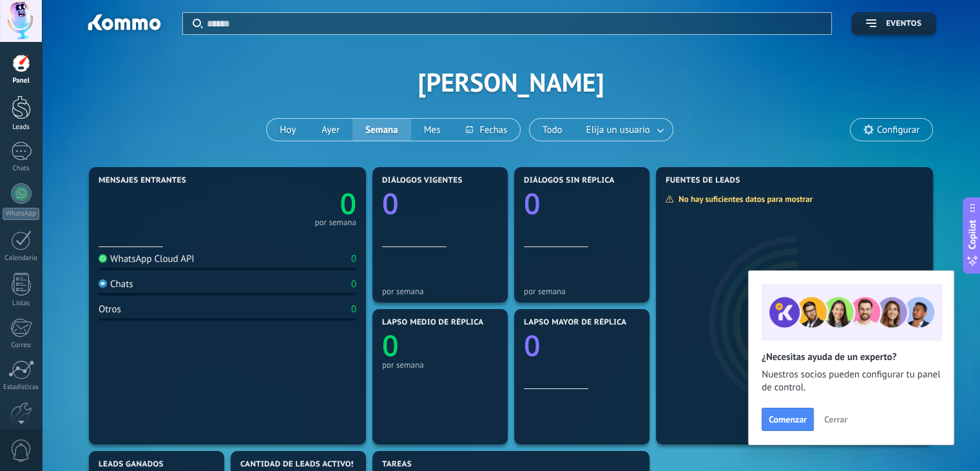 The image size is (980, 471). What do you see at coordinates (422, 180) in the screenshot?
I see `span: Diálogos vigentes` at bounding box center [422, 180].